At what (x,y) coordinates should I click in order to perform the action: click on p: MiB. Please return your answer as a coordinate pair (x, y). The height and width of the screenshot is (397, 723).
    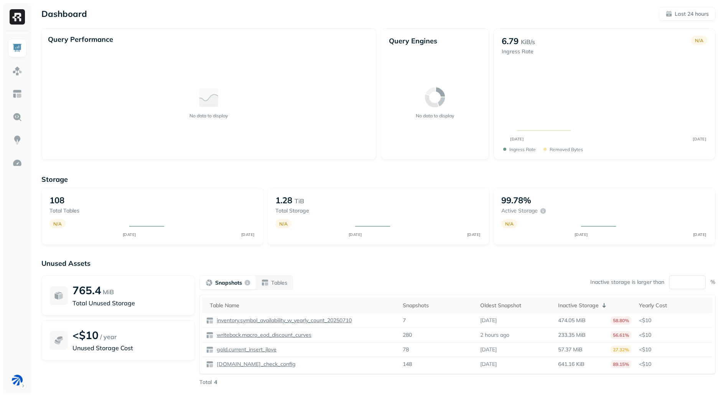
    Looking at the image, I should click on (108, 292).